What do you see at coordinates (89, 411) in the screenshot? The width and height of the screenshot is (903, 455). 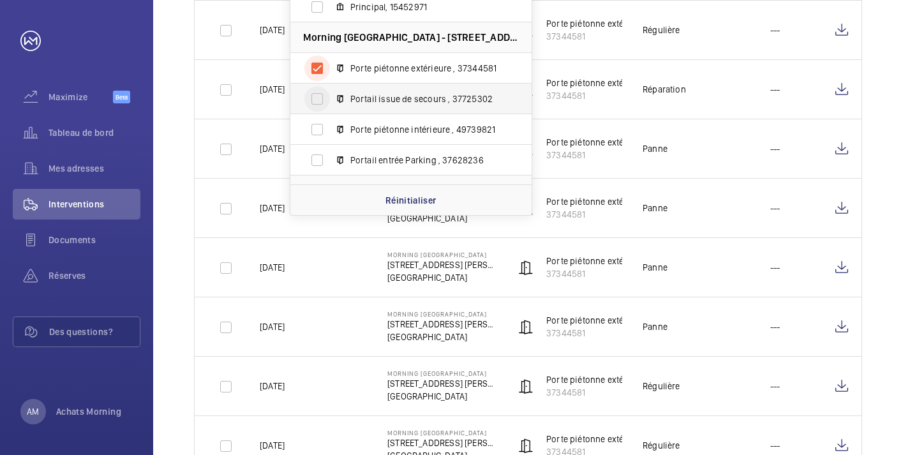 I see `p: Achats Morning` at bounding box center [89, 411].